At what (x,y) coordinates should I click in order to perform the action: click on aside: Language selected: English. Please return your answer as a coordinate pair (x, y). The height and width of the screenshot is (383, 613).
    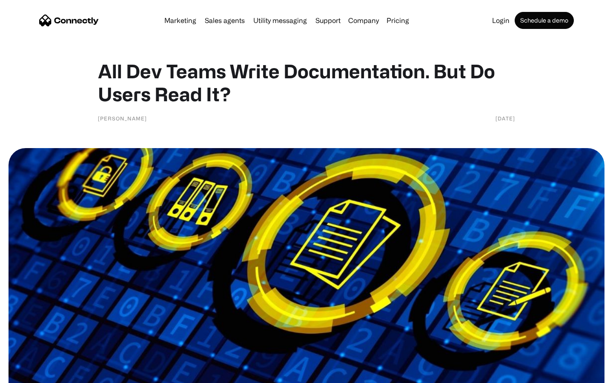
    Looking at the image, I should click on (30, 374).